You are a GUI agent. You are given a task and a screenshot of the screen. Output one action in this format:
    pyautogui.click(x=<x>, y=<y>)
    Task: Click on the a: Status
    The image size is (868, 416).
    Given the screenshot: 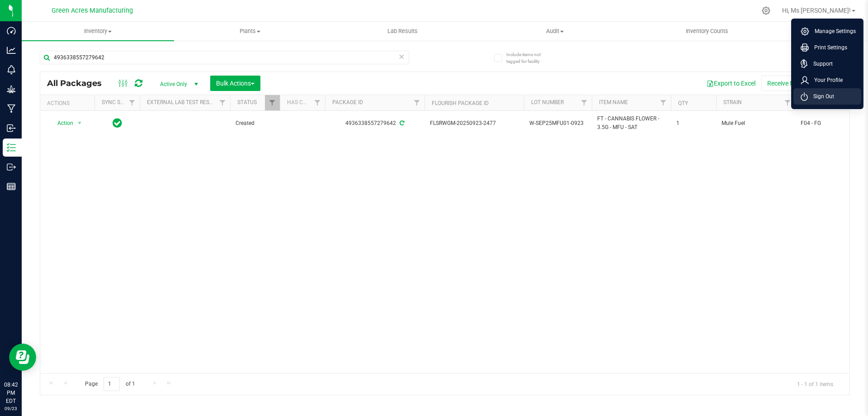 What is the action you would take?
    pyautogui.click(x=247, y=103)
    